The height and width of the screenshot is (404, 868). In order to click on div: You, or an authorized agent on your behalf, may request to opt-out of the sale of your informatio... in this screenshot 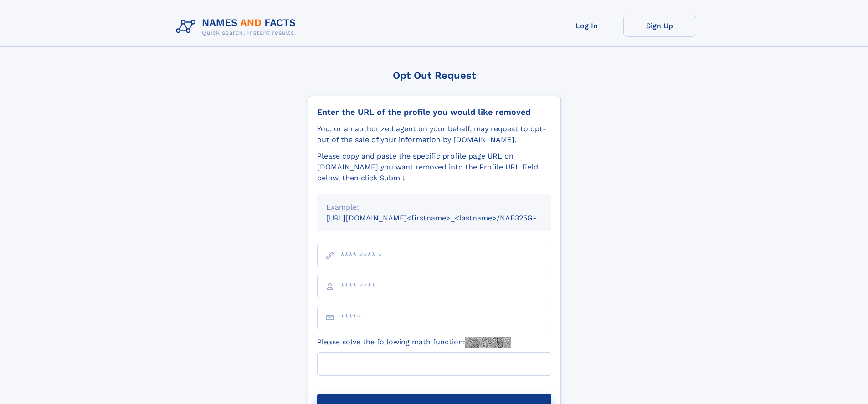, I will do `click(434, 134)`.